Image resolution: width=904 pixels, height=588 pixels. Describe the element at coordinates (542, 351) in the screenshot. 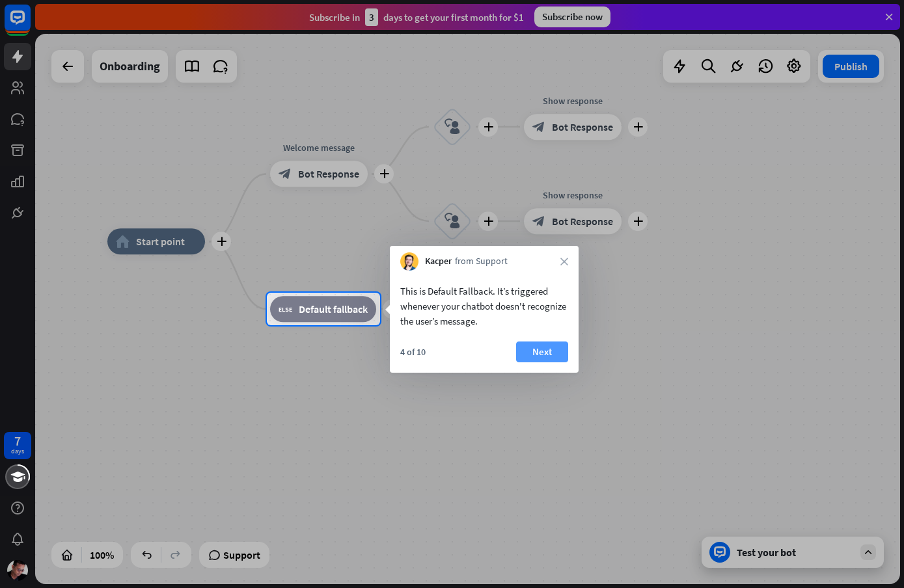

I see `button: Next` at that location.